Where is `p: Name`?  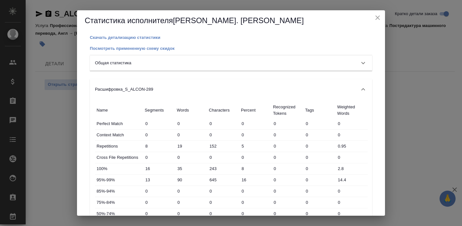 p: Name is located at coordinates (119, 110).